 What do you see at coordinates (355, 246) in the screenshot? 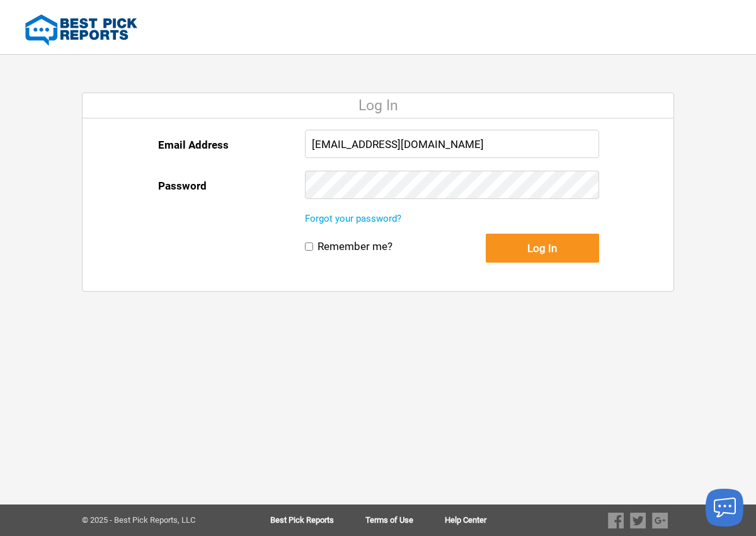
I see `label: Remember me?` at bounding box center [355, 246].